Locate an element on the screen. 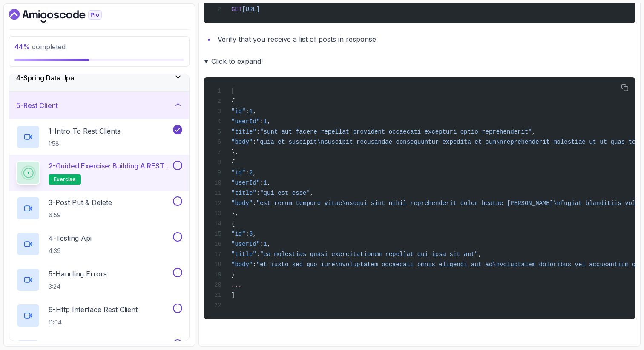  span: "sunt aut facere repellat provident occaecati excepturi optio reprehenderit" is located at coordinates (396, 132).